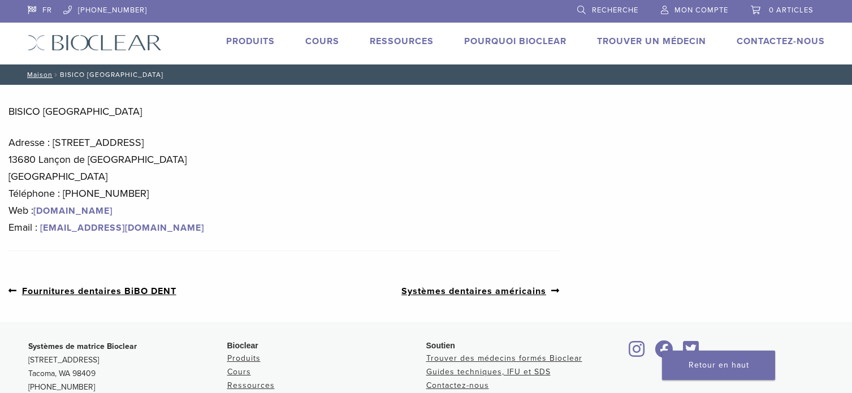 The image size is (852, 393). Describe the element at coordinates (481, 291) in the screenshot. I see `a: Systèmes dentaires américains` at that location.